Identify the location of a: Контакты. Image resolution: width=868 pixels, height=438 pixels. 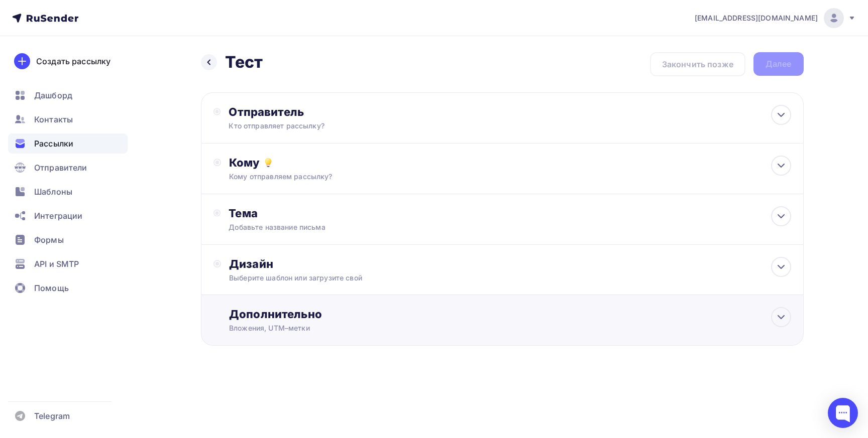
(68, 120).